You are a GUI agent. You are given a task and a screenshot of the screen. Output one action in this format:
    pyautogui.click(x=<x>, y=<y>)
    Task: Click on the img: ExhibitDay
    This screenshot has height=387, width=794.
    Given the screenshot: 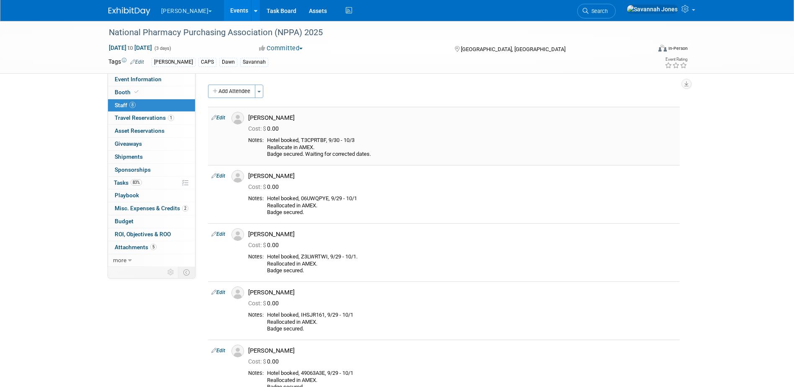 What is the action you would take?
    pyautogui.click(x=129, y=11)
    